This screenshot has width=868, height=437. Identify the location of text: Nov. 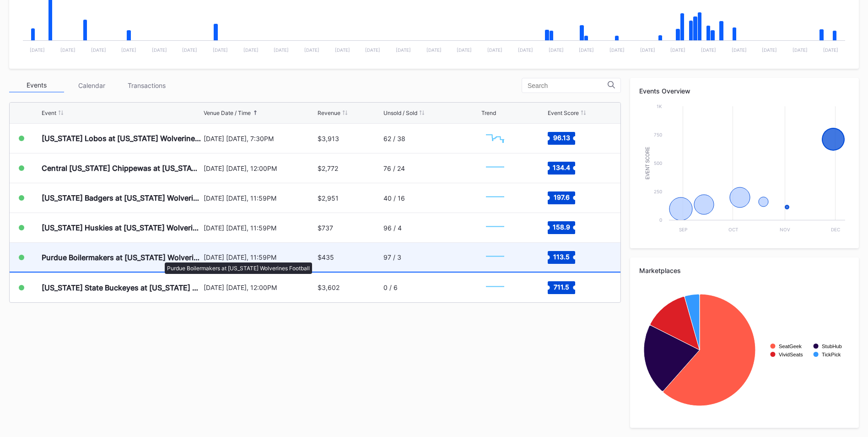
(785, 230).